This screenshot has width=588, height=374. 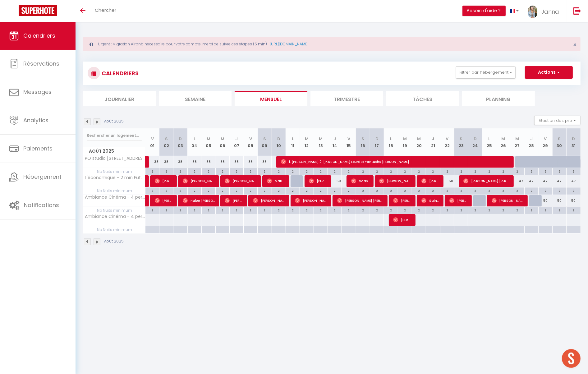 I want to click on span: Notifications, so click(x=41, y=205).